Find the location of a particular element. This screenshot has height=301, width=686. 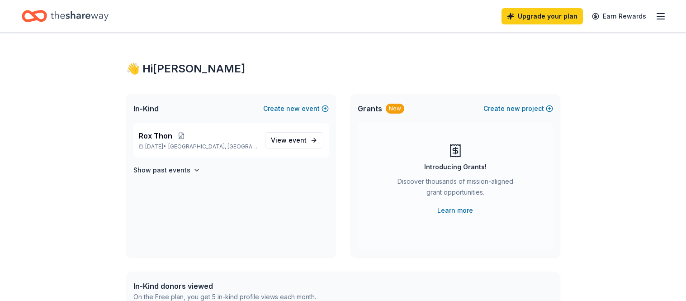

span: In-Kind is located at coordinates (146, 108).